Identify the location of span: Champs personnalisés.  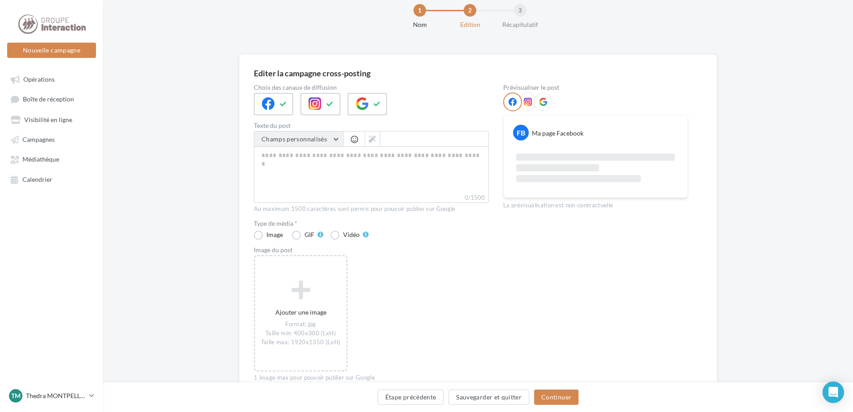
(294, 139).